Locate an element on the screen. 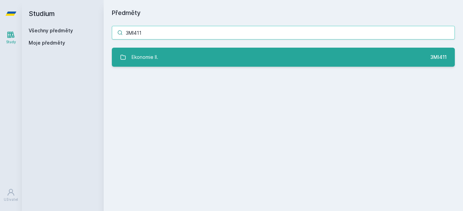 The image size is (463, 211). a: Ekonomie II. 3MI411 is located at coordinates (283, 57).